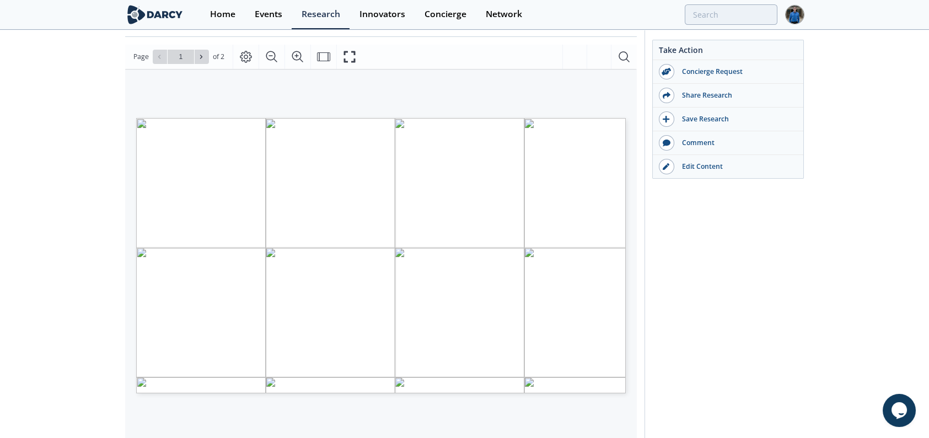 The width and height of the screenshot is (929, 438). I want to click on input: Advanced Search, so click(731, 14).